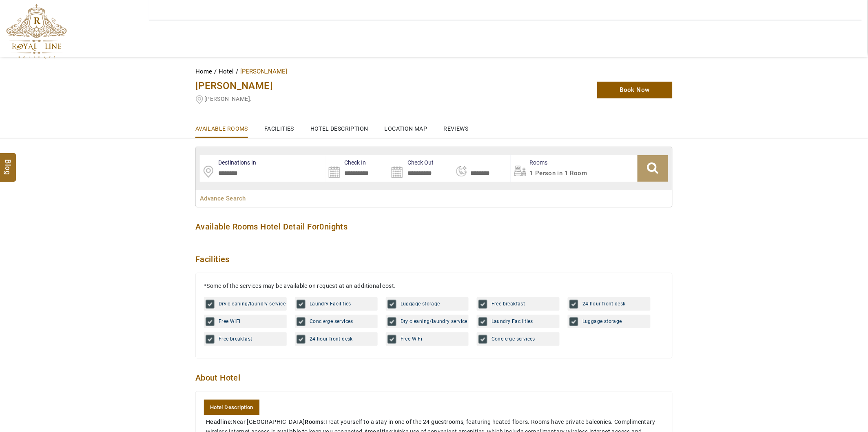 The image size is (868, 432). I want to click on b: Headline:, so click(219, 422).